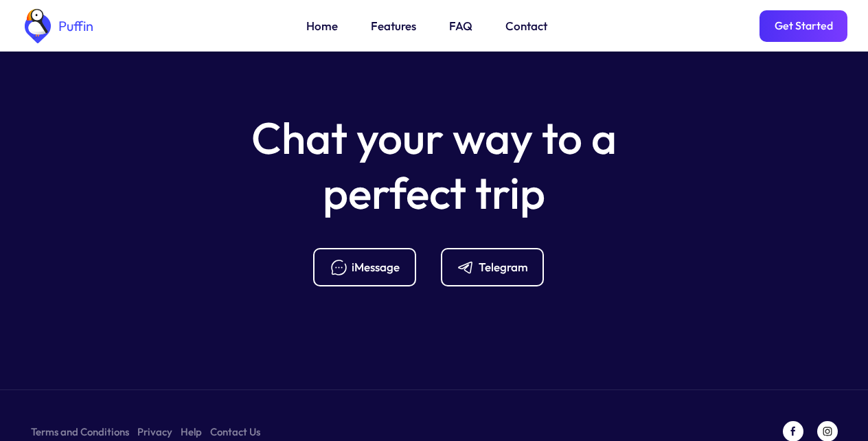 Image resolution: width=868 pixels, height=441 pixels. Describe the element at coordinates (461, 26) in the screenshot. I see `a: FAQ` at that location.